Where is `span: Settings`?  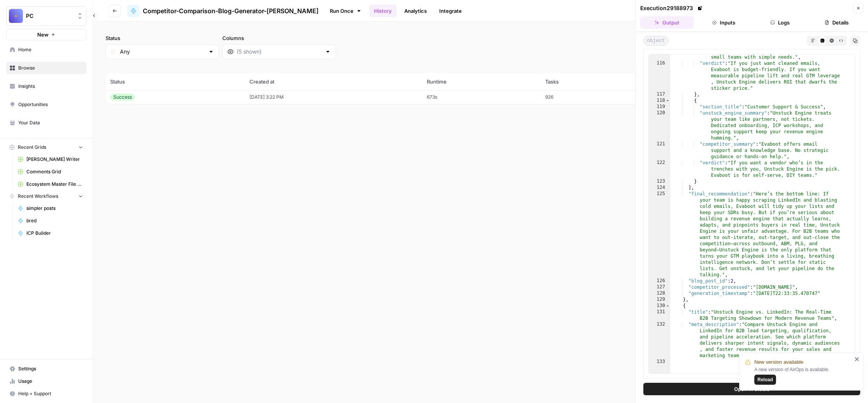 span: Settings is located at coordinates (50, 368).